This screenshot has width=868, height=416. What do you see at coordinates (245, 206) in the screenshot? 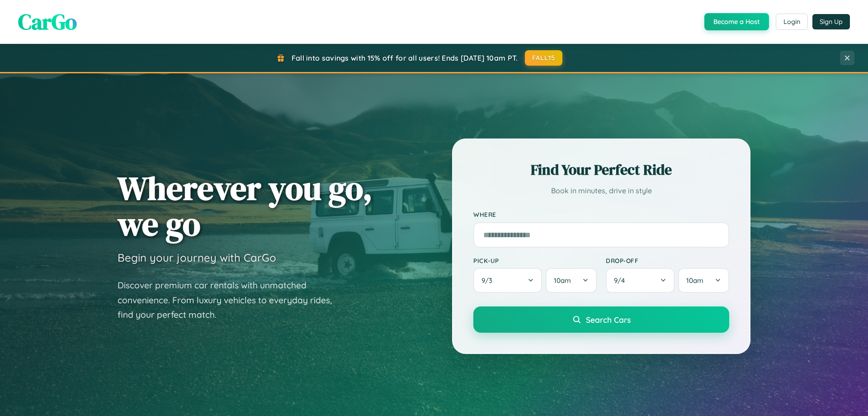
I see `h1: Wherever you go, we go` at bounding box center [245, 206].